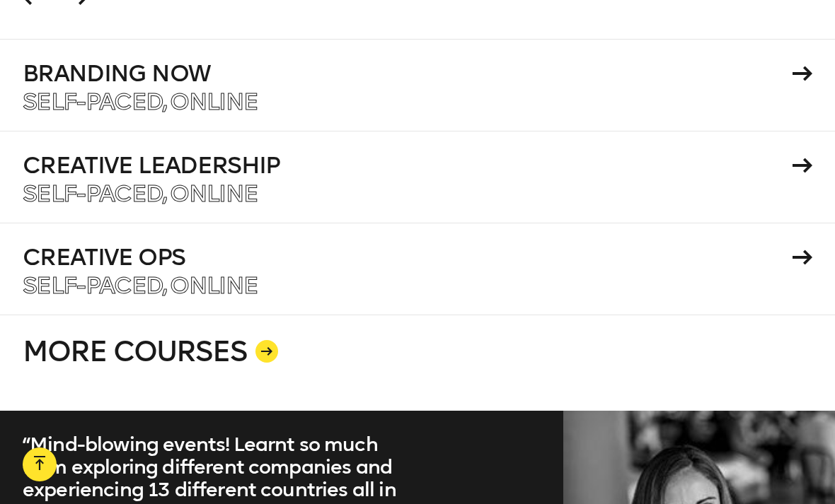  What do you see at coordinates (417, 363) in the screenshot?
I see `a: MORE COURSES` at bounding box center [417, 363].